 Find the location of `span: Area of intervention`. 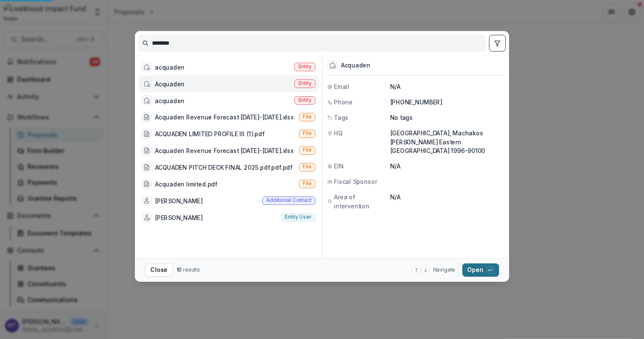

span: Area of intervention is located at coordinates (362, 202).